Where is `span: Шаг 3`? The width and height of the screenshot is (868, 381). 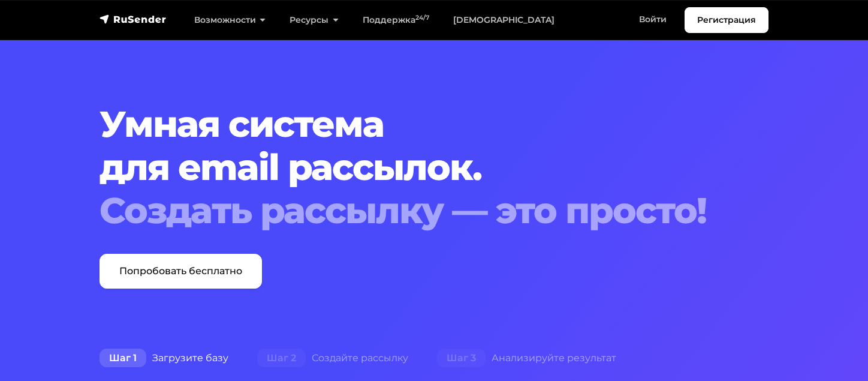
span: Шаг 3 is located at coordinates (461, 358).